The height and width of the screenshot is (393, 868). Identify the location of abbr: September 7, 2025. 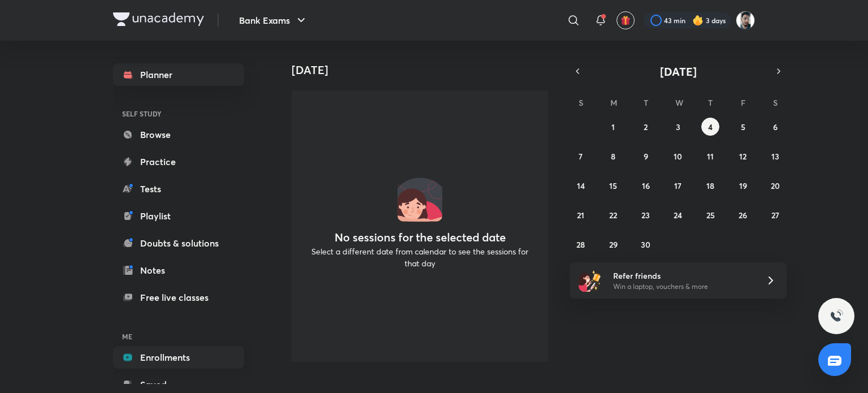
(580, 156).